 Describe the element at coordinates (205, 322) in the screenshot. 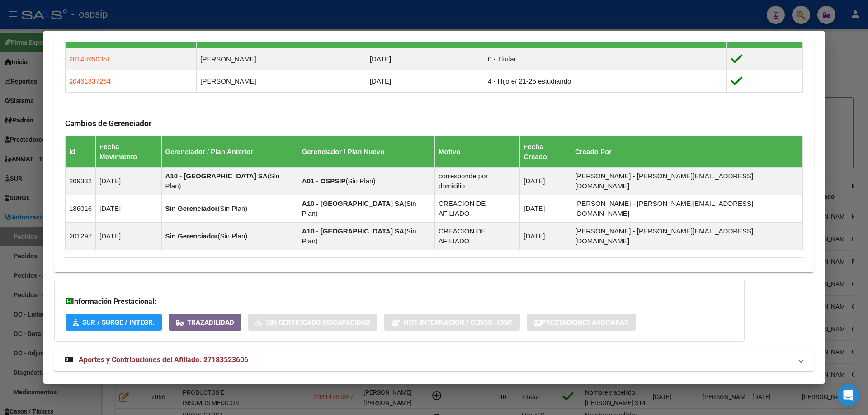

I see `button: Trazabilidad` at that location.